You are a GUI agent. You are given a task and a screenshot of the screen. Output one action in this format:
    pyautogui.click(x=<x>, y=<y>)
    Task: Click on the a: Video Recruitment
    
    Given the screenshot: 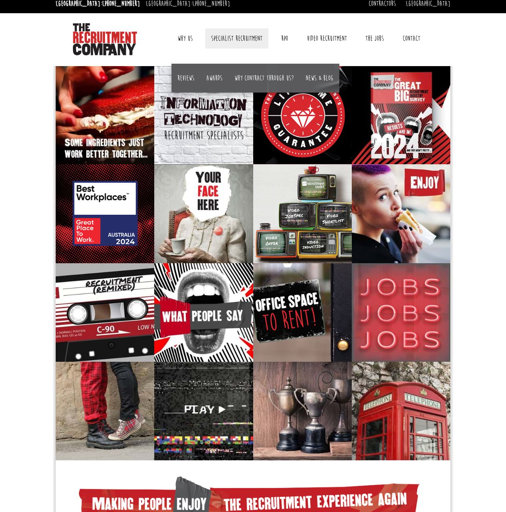 What is the action you would take?
    pyautogui.click(x=327, y=38)
    